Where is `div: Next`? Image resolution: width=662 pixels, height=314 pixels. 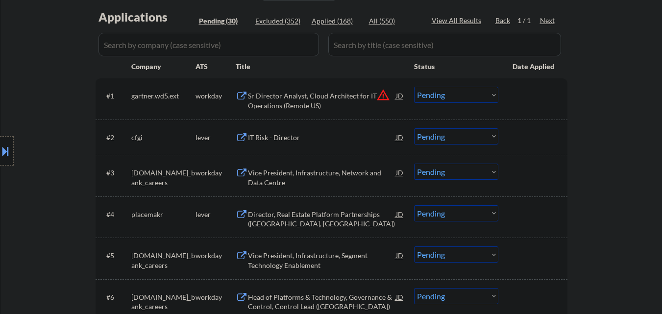
div: Next is located at coordinates (548, 21).